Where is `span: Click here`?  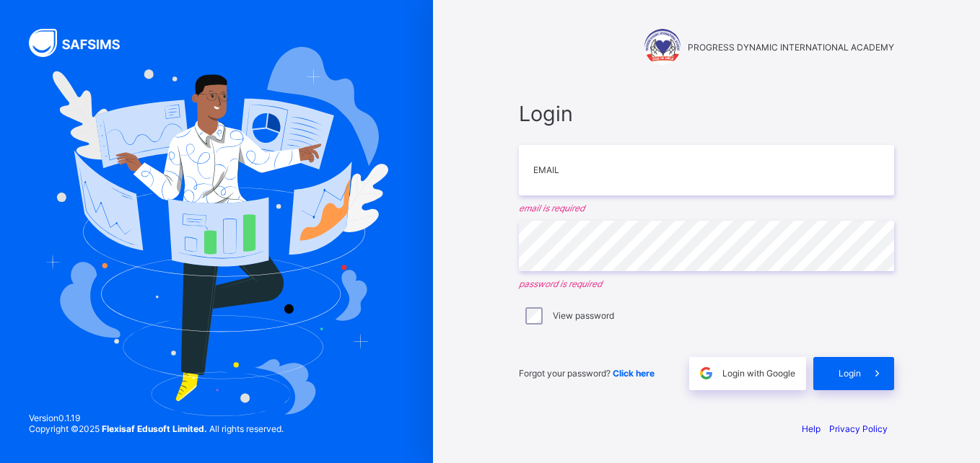
span: Click here is located at coordinates (633, 373).